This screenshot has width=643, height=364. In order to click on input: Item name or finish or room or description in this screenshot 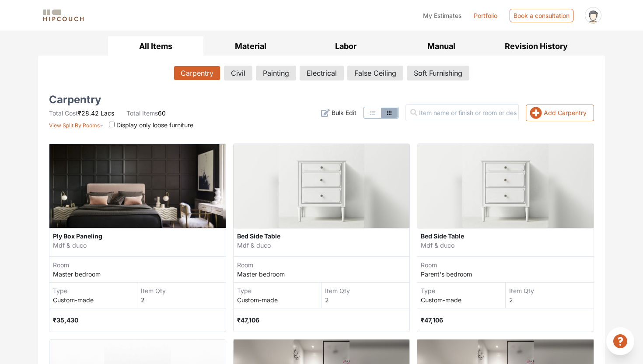, I will do `click(462, 112)`.